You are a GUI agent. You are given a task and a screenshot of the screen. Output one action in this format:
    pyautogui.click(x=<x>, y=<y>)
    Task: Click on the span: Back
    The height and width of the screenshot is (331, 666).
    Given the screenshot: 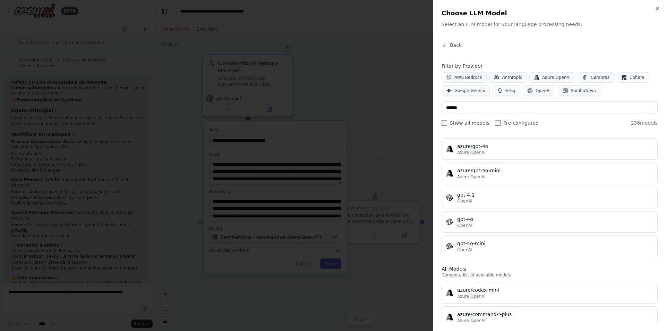 What is the action you would take?
    pyautogui.click(x=456, y=45)
    